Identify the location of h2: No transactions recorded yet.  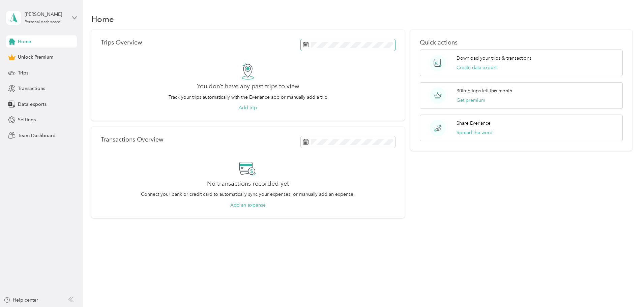
(248, 184).